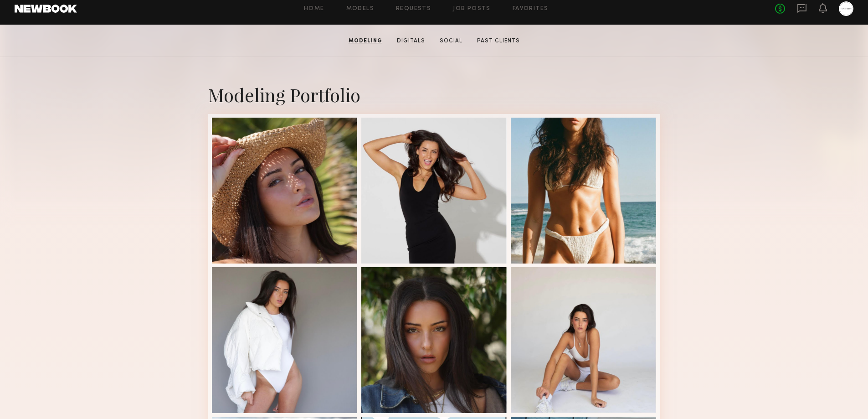 Image resolution: width=868 pixels, height=419 pixels. I want to click on a: Job Posts, so click(472, 8).